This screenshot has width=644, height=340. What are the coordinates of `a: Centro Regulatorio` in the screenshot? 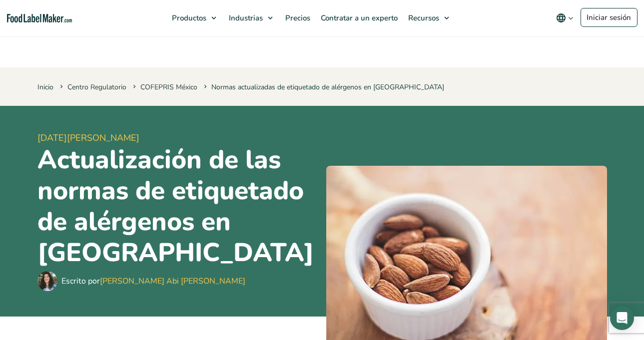 It's located at (97, 87).